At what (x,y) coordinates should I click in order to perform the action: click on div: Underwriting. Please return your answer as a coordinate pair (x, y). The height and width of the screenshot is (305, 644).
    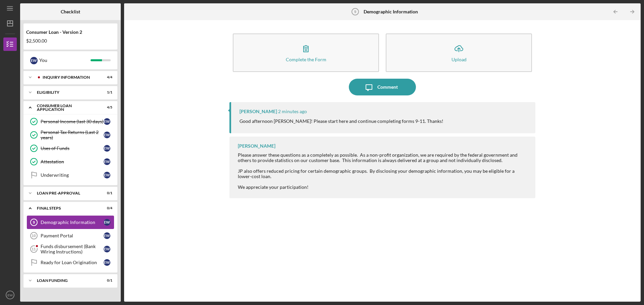
    Looking at the image, I should click on (72, 175).